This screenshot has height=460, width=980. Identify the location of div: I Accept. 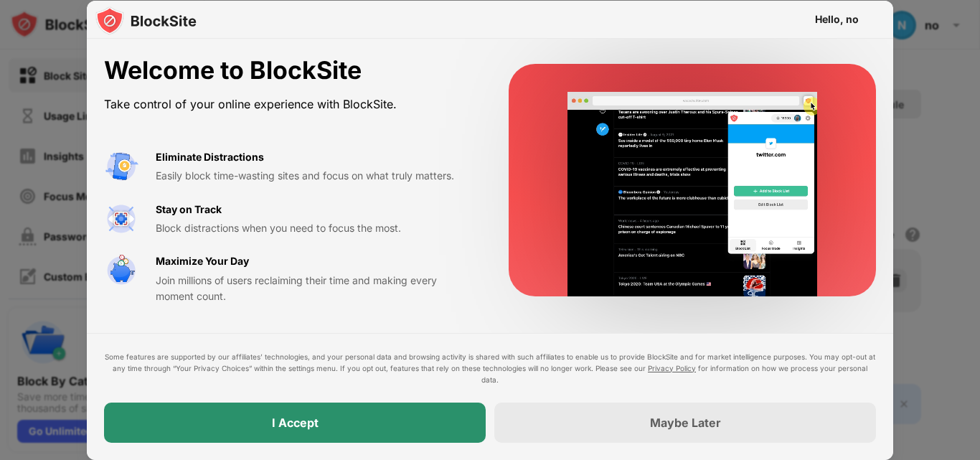
(295, 423).